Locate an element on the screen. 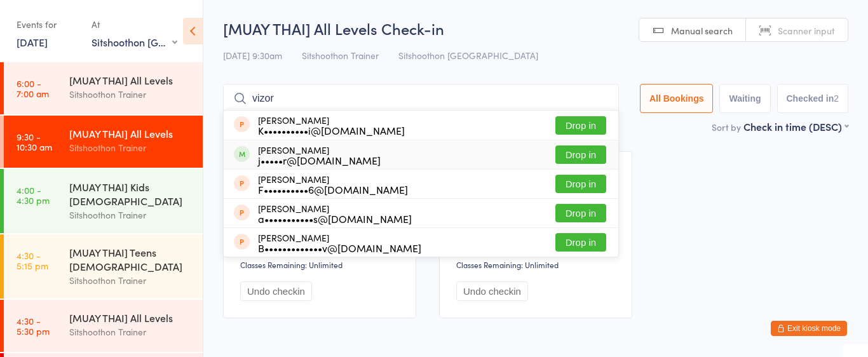 This screenshot has width=868, height=357. label: Sort by is located at coordinates (727, 127).